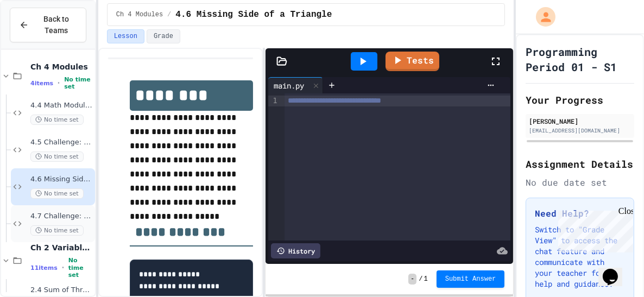 This screenshot has height=297, width=644. What do you see at coordinates (580, 100) in the screenshot?
I see `h2: Your Progress` at bounding box center [580, 100].